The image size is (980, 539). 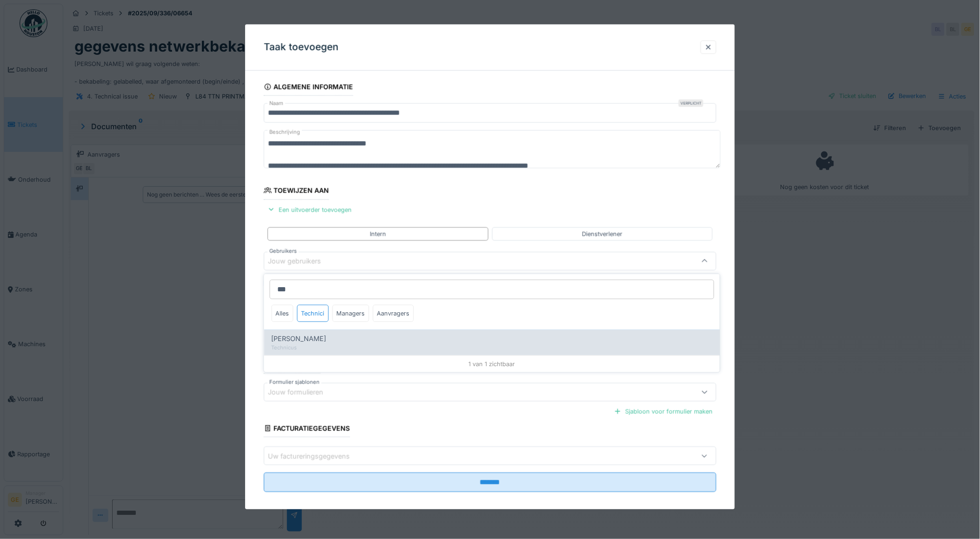 I want to click on div: Toewijzen aan, so click(x=296, y=192).